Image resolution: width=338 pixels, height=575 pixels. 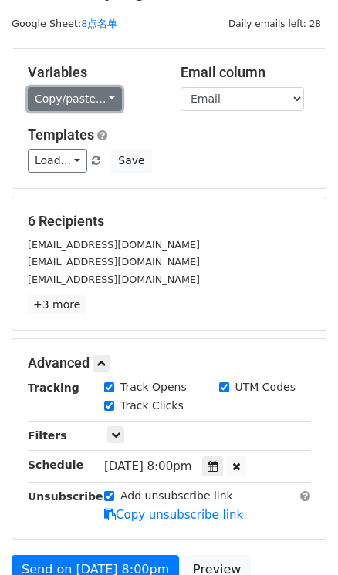 What do you see at coordinates (55, 465) in the screenshot?
I see `strong: Schedule` at bounding box center [55, 465].